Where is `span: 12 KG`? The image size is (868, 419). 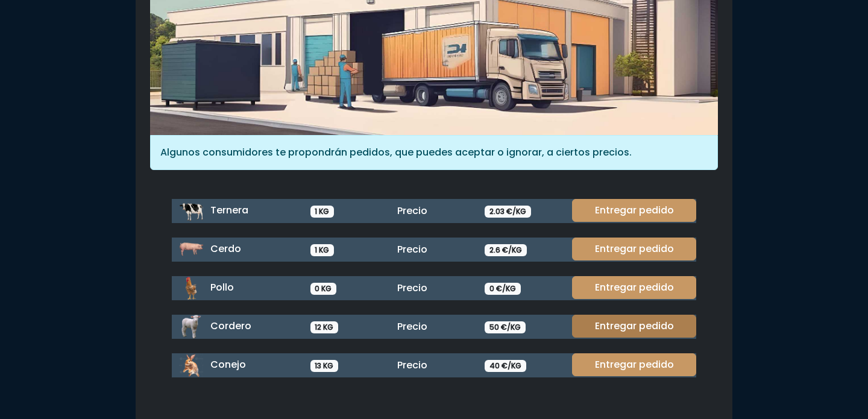 span: 12 KG is located at coordinates (324, 327).